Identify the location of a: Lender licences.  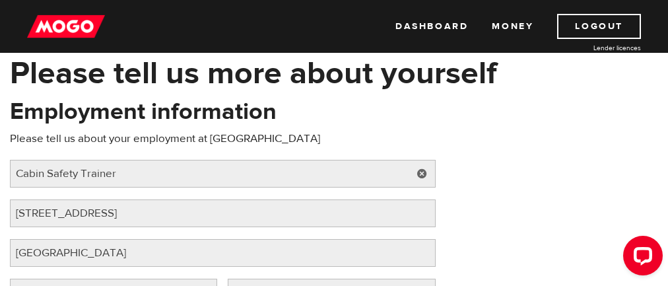
(592, 48).